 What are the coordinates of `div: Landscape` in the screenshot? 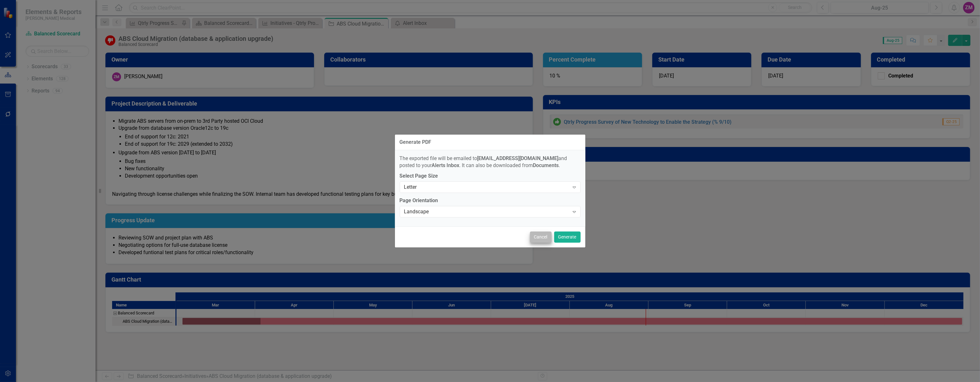 It's located at (487, 212).